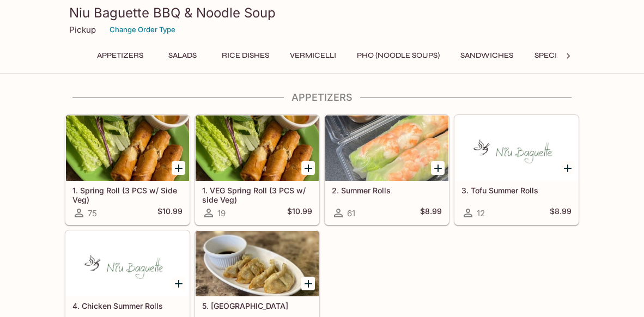 The width and height of the screenshot is (644, 317). I want to click on button: Add 1. VEG Spring Roll (3 PCS w/ side Veg), so click(308, 168).